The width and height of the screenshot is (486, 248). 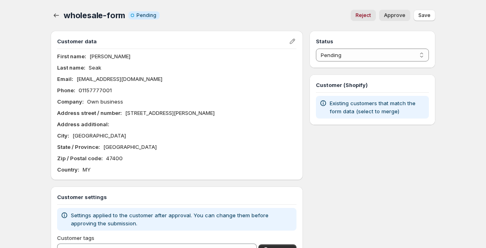 What do you see at coordinates (83, 124) in the screenshot?
I see `b: Address additional :` at bounding box center [83, 124].